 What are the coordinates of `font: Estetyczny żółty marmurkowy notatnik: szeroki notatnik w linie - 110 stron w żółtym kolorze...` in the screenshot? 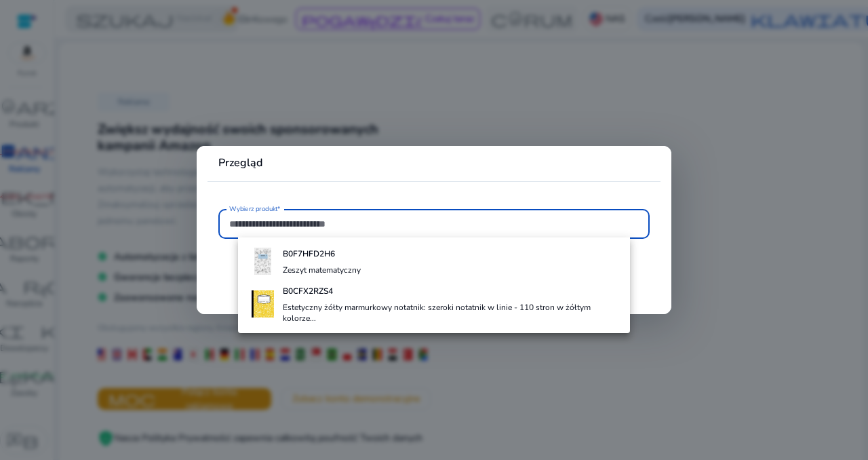 It's located at (437, 312).